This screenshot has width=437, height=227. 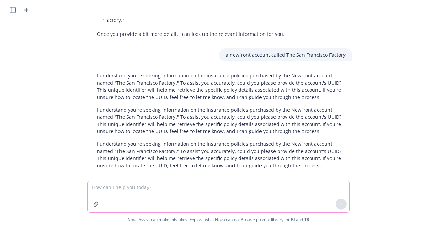 I want to click on p: a newfront account called The San Francisco Factory, so click(x=286, y=55).